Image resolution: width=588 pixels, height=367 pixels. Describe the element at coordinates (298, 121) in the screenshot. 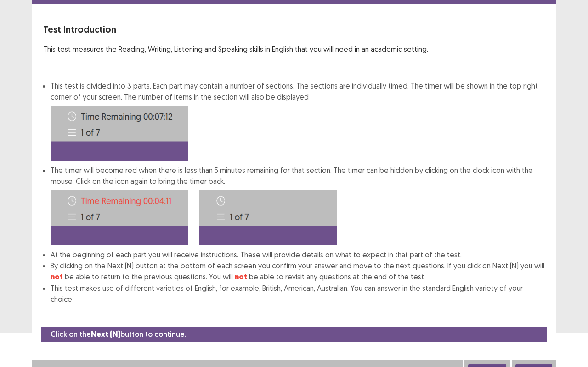

I see `li: This test is divided into 3 parts. Each part may contain a number of sections. The sections are i...` at that location.